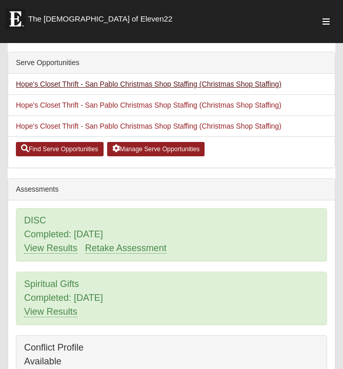  Describe the element at coordinates (126, 248) in the screenshot. I see `a: Retake Assessment` at that location.